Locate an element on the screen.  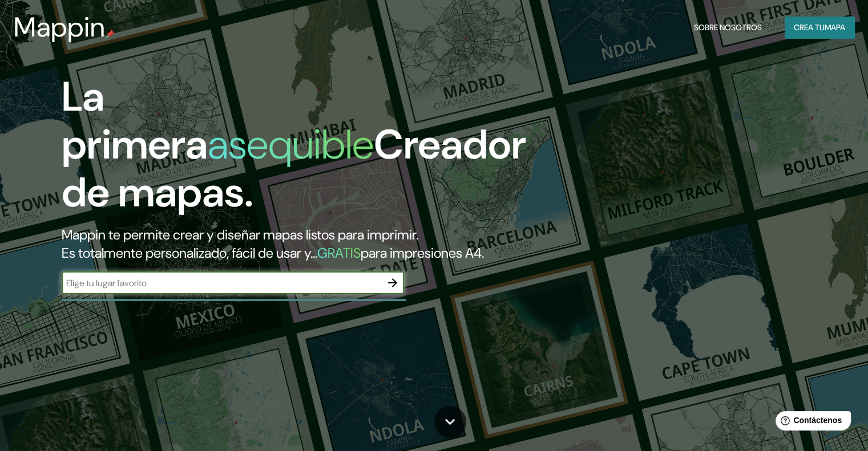
font: La primera is located at coordinates (135, 120).